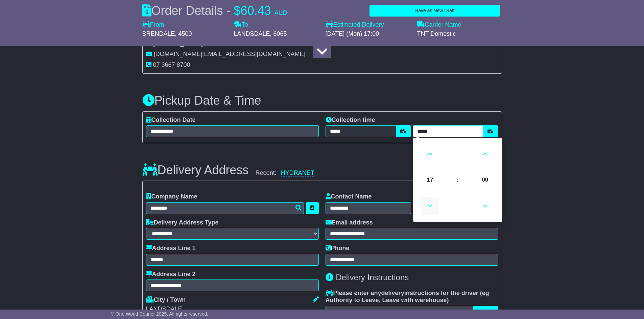 The image size is (644, 319). I want to click on label: Collection time, so click(350, 120).